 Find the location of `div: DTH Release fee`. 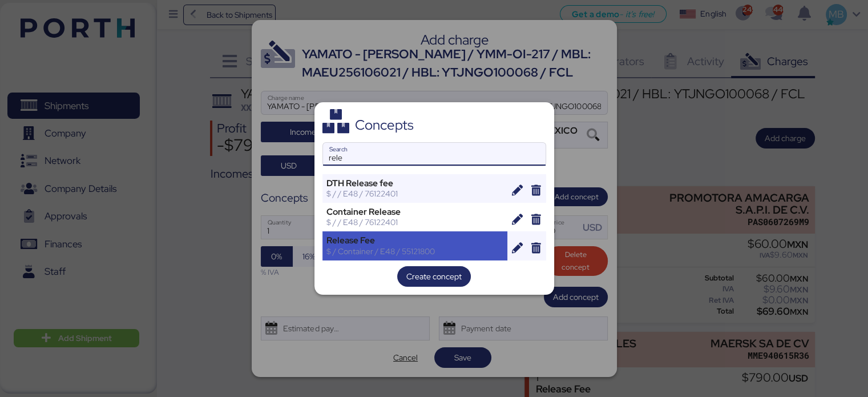

div: DTH Release fee is located at coordinates (415, 183).